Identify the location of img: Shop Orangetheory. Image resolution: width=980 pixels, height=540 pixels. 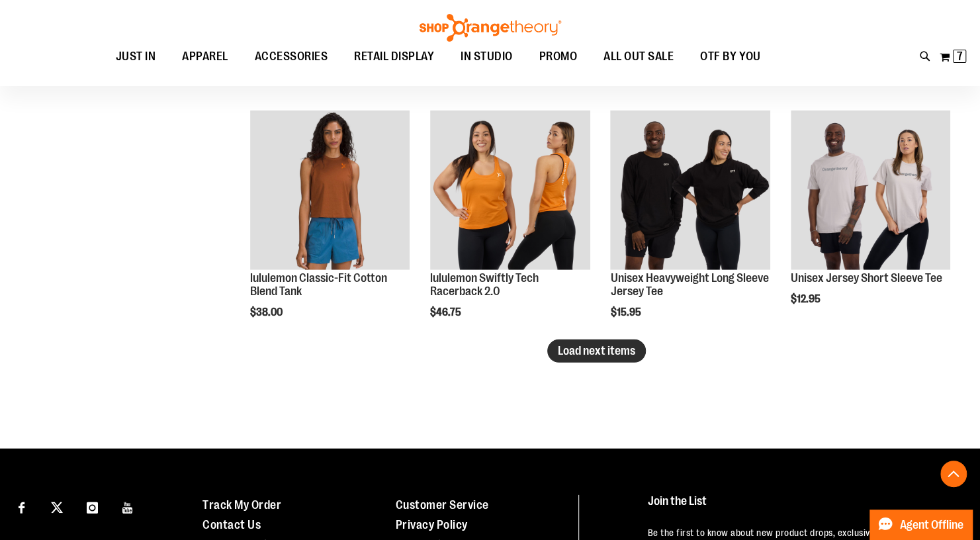
(491, 28).